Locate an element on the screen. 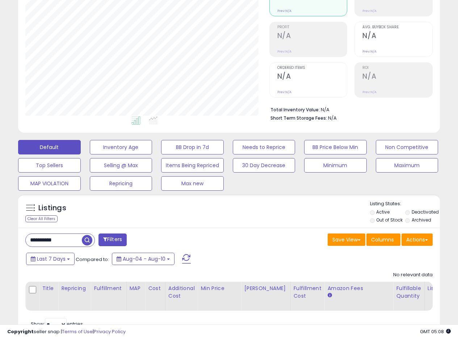  button: Last 7 Days is located at coordinates (50, 259).